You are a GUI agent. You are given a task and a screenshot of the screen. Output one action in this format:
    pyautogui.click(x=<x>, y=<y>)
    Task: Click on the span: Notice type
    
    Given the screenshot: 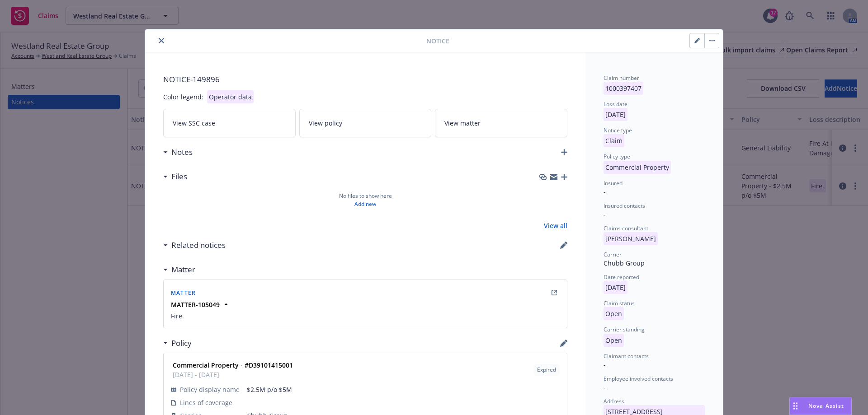 What is the action you would take?
    pyautogui.click(x=618, y=130)
    